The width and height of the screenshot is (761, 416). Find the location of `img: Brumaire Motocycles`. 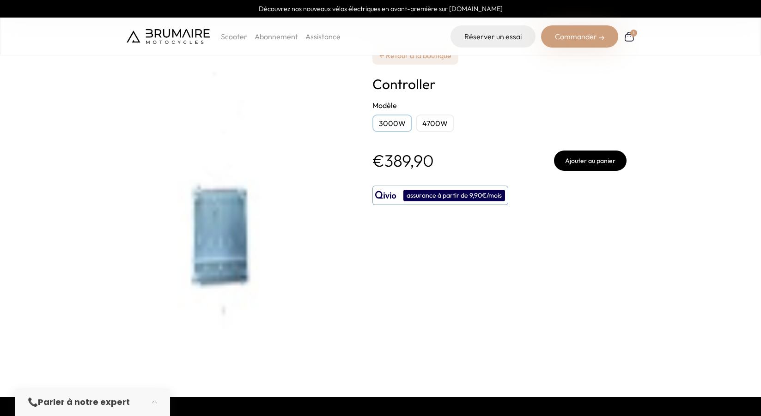

img: Brumaire Motocycles is located at coordinates (168, 36).